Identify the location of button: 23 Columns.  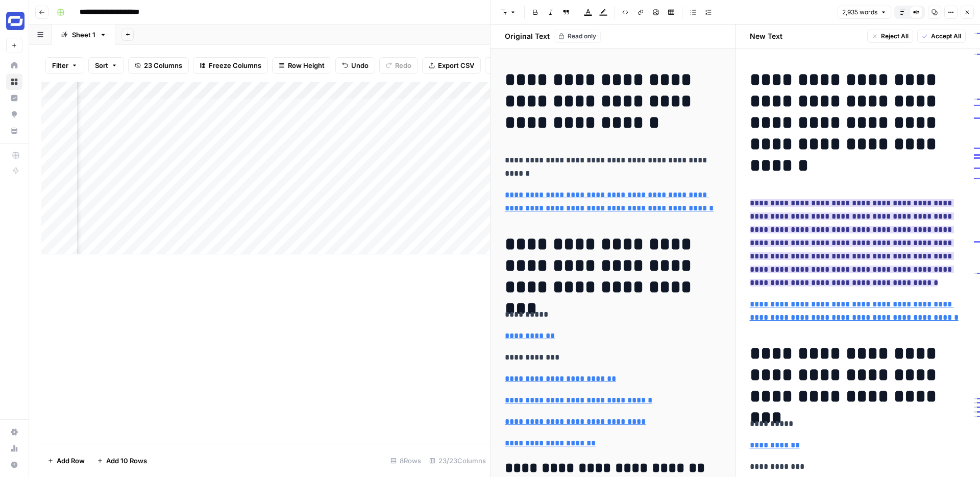
(158, 65).